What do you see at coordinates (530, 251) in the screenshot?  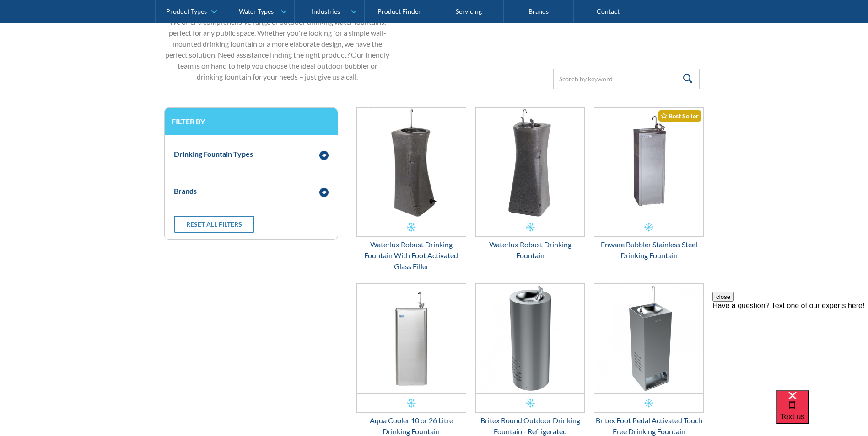 I see `div: Waterlux Robust Drinking Fountain` at bounding box center [530, 251].